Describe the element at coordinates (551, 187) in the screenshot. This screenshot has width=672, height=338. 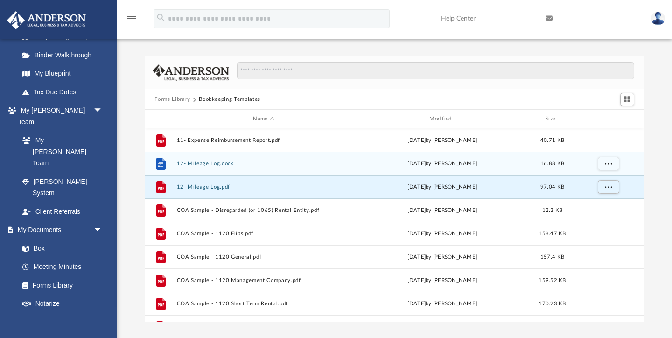
I see `span: 97.04 KB` at that location.